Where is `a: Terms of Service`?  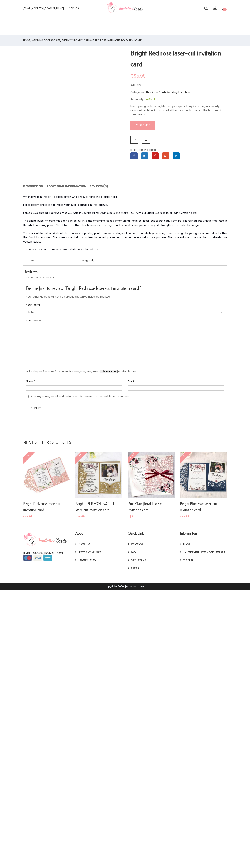 a: Terms of Service is located at coordinates (99, 552).